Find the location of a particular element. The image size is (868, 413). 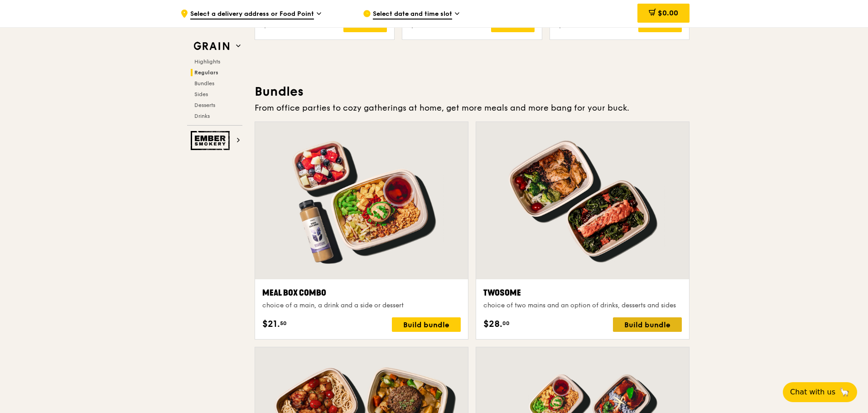

div: choice of two mains and an option of drinks, desserts and sides is located at coordinates (583, 306).